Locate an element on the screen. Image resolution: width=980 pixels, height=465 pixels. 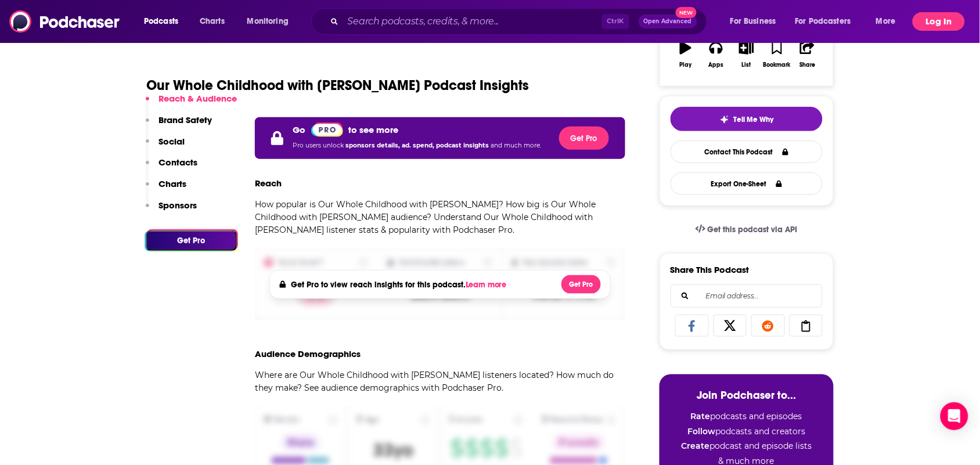
h4: Get Pro to view reach insights for this podcast. is located at coordinates (399, 285).